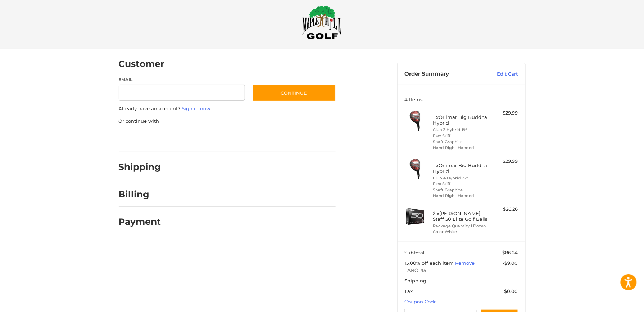 This screenshot has width=644, height=312. Describe the element at coordinates (227, 122) in the screenshot. I see `p: Or continue with` at that location.